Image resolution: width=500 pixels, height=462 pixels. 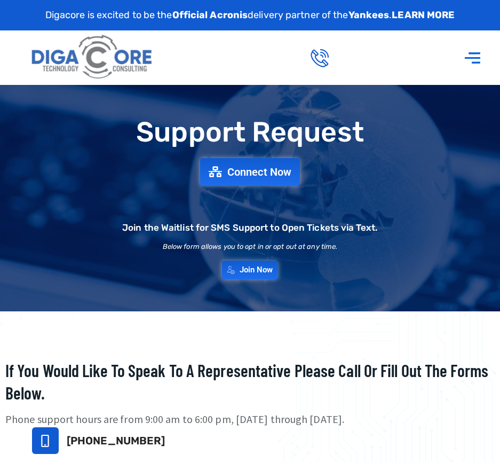 I want to click on h2: If you would like to speak to a representative please call or fill out the forms below., so click(x=250, y=381).